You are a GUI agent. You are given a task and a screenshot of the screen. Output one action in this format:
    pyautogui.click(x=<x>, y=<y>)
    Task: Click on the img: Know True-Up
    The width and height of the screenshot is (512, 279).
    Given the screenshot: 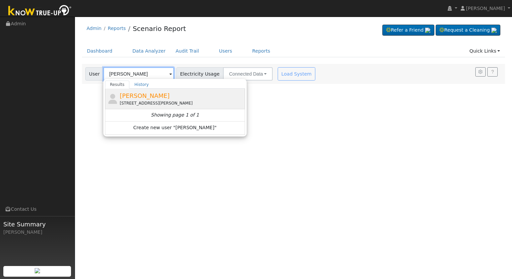 What is the action you would take?
    pyautogui.click(x=40, y=11)
    